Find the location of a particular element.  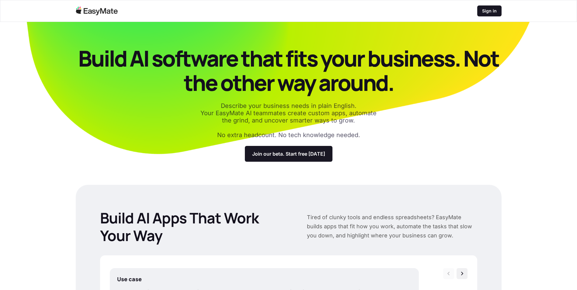

p: Describe your business needs in plain English. Your EasyMate AI teammates create custom apps, aut... is located at coordinates (289, 113).